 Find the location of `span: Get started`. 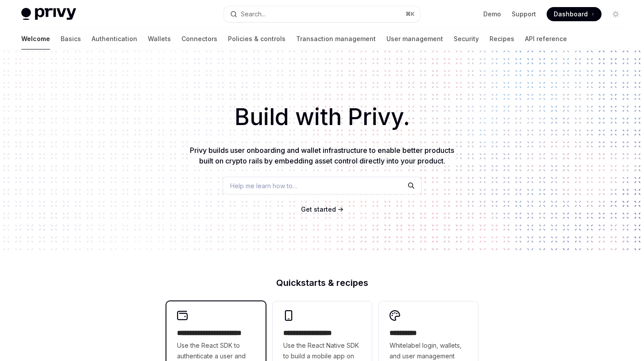

span: Get started is located at coordinates (318, 209).